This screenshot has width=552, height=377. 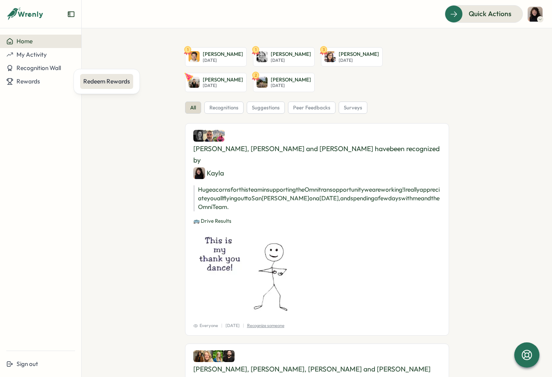 I want to click on span: surveys, so click(x=353, y=108).